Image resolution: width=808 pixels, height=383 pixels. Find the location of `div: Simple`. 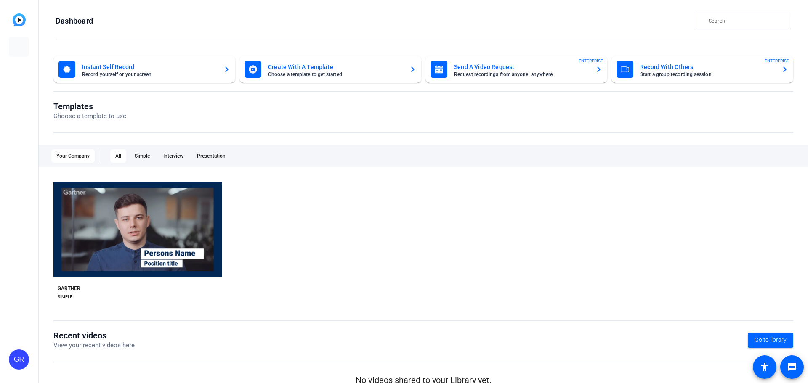

div: Simple is located at coordinates (142, 156).